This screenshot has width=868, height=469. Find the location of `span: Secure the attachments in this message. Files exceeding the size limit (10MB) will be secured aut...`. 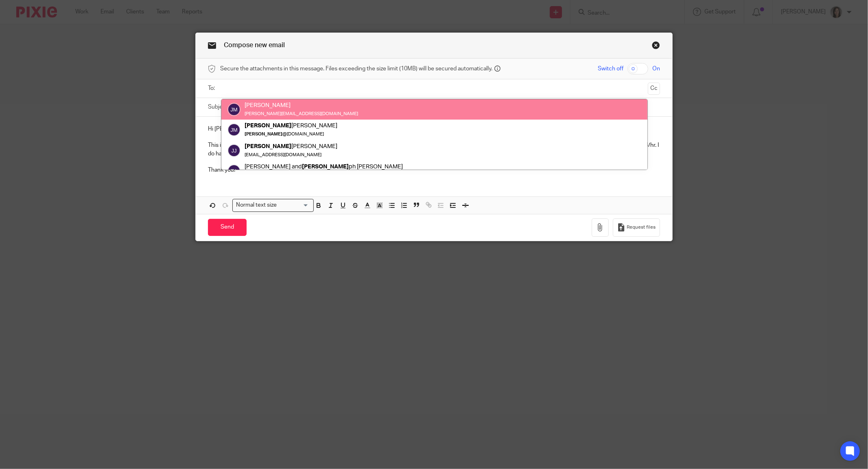

span: Secure the attachments in this message. Files exceeding the size limit (10MB) will be secured aut... is located at coordinates (356, 69).